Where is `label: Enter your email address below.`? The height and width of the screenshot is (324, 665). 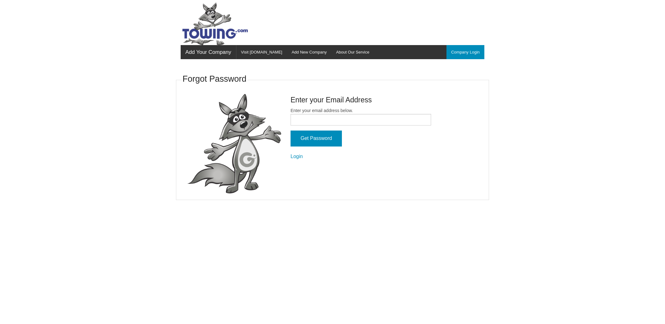
label: Enter your email address below. is located at coordinates (361, 116).